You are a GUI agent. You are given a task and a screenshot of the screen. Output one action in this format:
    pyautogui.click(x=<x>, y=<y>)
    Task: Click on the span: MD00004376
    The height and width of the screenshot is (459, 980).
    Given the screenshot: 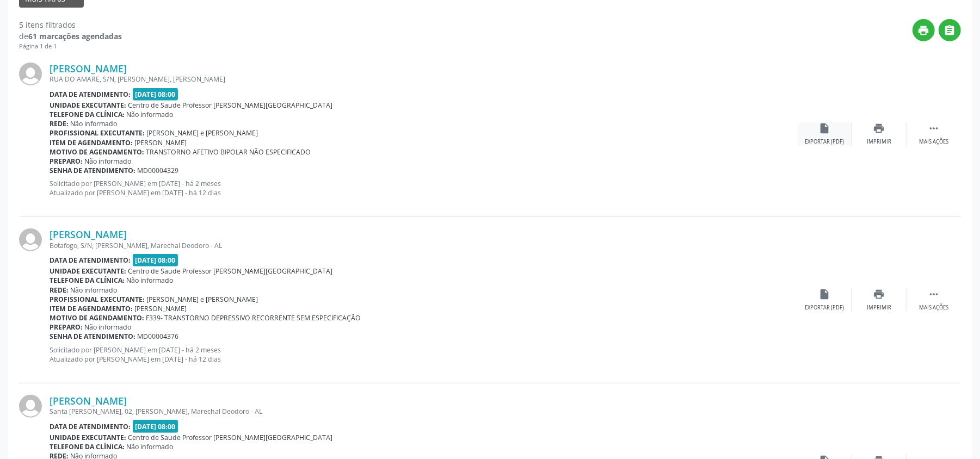 What is the action you would take?
    pyautogui.click(x=158, y=336)
    